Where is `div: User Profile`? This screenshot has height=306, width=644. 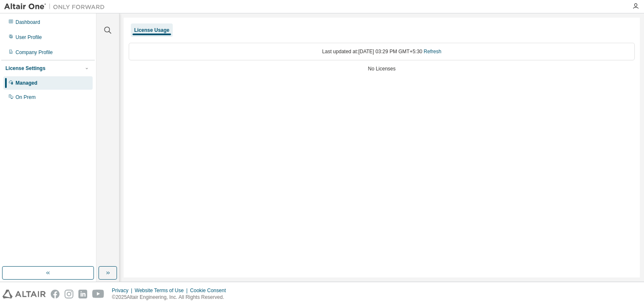
div: User Profile is located at coordinates (28, 37).